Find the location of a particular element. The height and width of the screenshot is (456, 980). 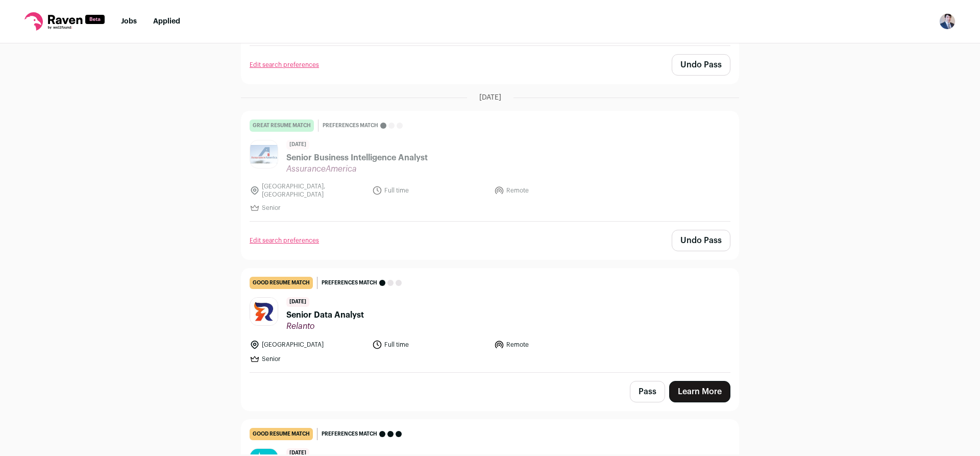

a: Jobs is located at coordinates (129, 21).